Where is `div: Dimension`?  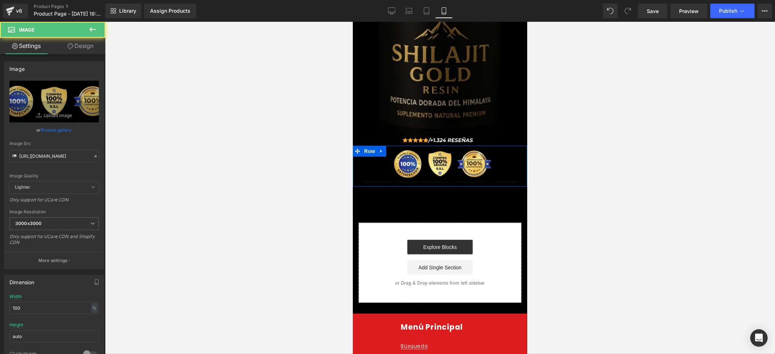 div: Dimension is located at coordinates (22, 280).